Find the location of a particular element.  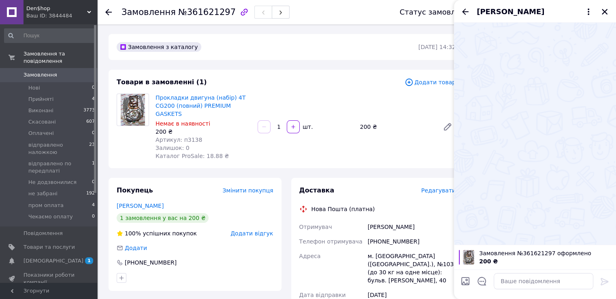

span: Den$hop is located at coordinates (57, 9).